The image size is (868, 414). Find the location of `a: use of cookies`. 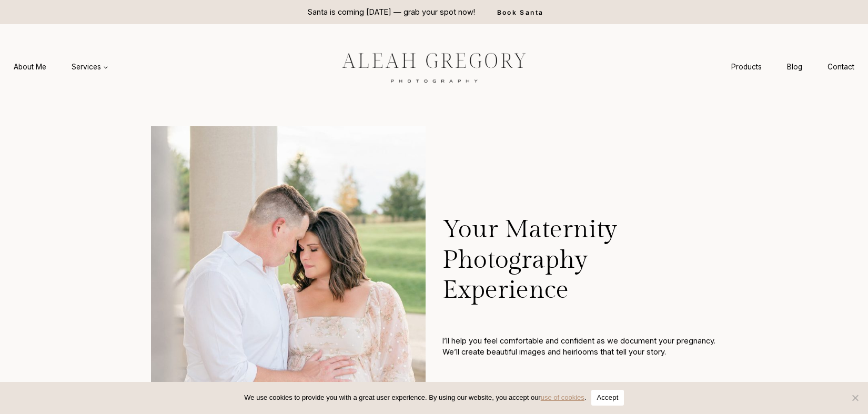

a: use of cookies is located at coordinates (562, 397).